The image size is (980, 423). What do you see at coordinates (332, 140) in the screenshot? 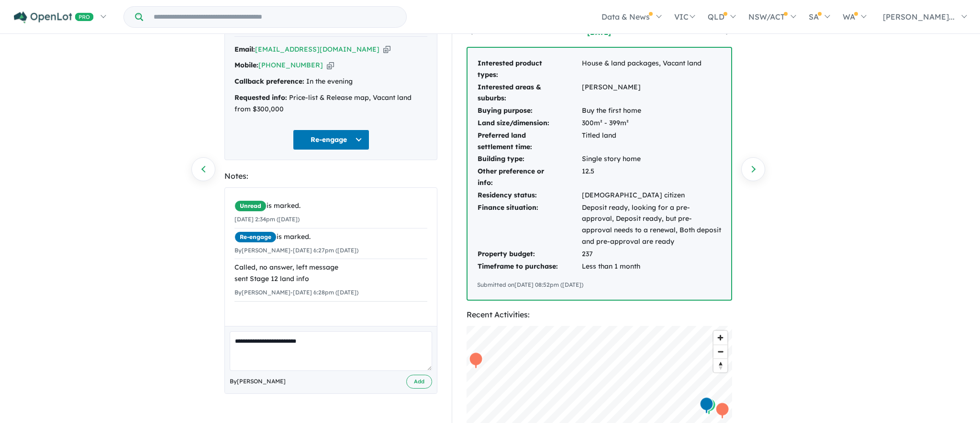
I see `button: Re-engage` at bounding box center [332, 140].